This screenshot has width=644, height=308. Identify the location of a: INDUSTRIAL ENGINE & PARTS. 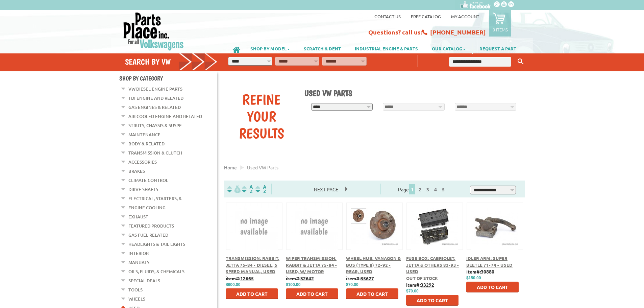
(387, 48).